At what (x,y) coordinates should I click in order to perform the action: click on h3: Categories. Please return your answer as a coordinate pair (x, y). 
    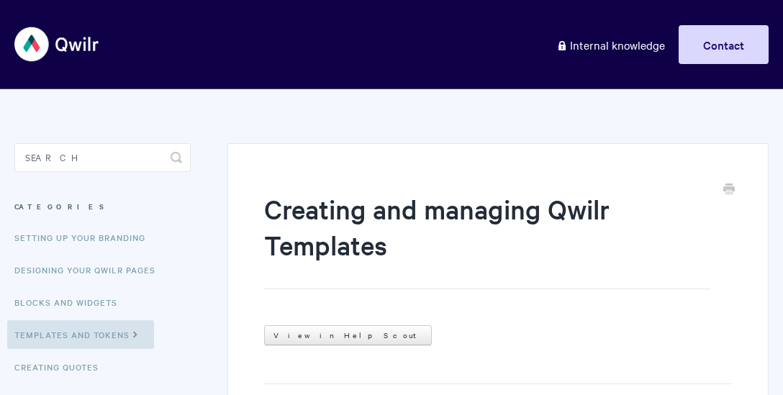
    Looking at the image, I should click on (102, 206).